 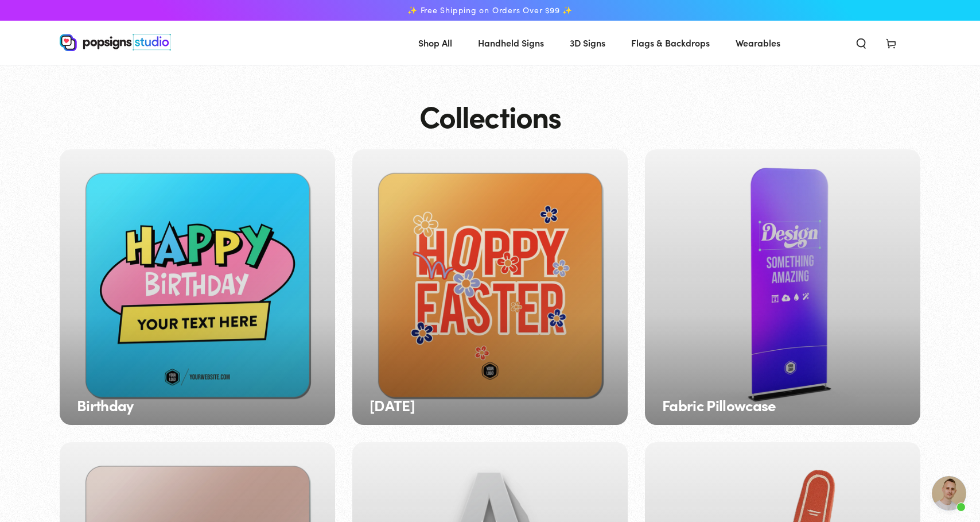 What do you see at coordinates (490, 10) in the screenshot?
I see `span: ✨ Free Shipping on Orders Over $99 ✨` at bounding box center [490, 10].